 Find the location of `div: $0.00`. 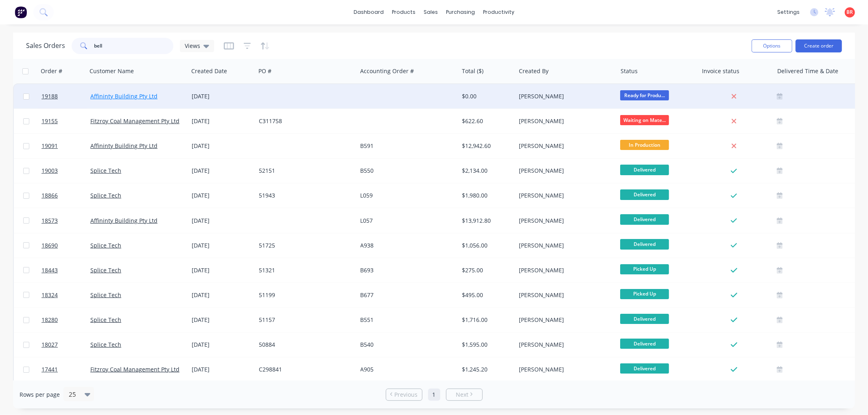

div: $0.00 is located at coordinates (486, 96).